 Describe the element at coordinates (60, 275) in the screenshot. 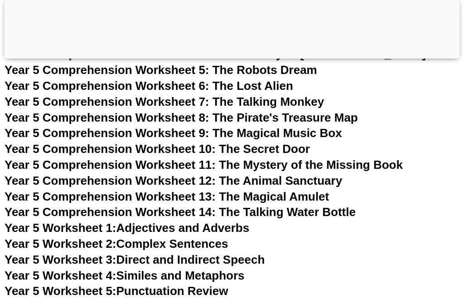

I see `span: Year 5 Worksheet 4:` at that location.